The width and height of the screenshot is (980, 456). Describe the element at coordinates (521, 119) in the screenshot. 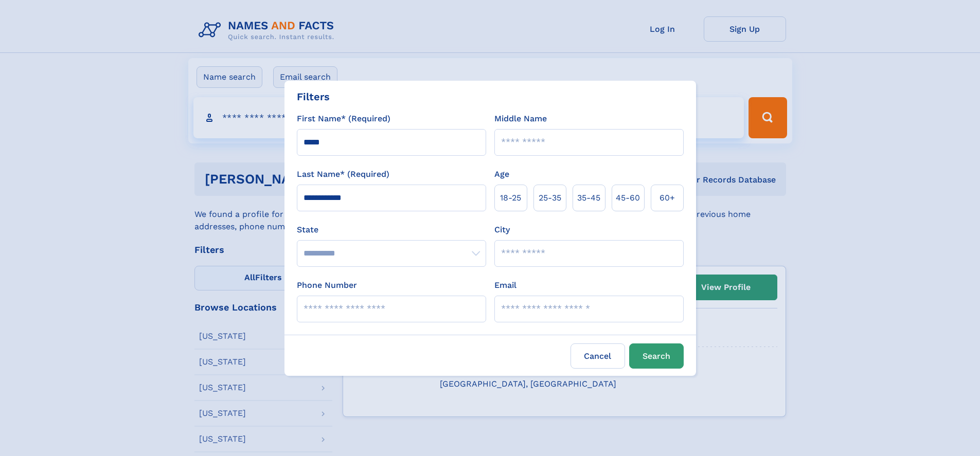

I see `label: Middle Name` at that location.